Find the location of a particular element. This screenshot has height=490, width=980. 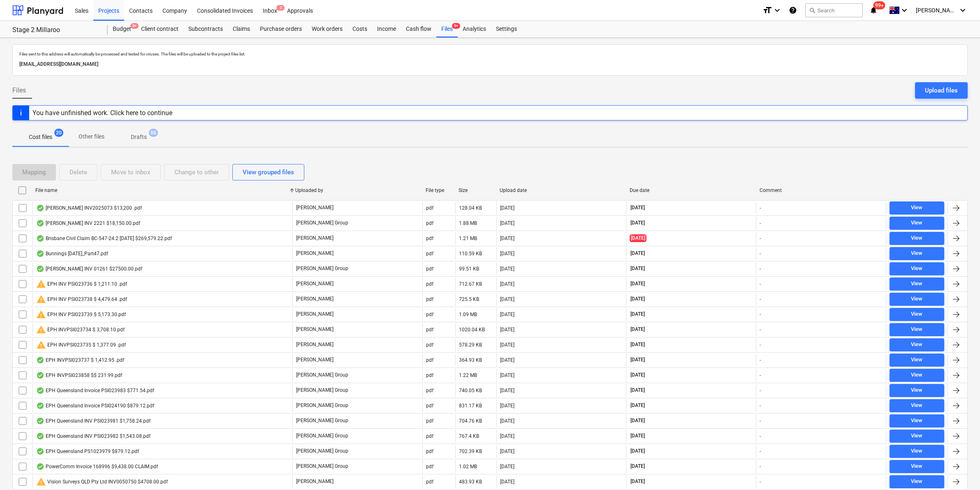

div: 1.09 MB is located at coordinates (468, 315).